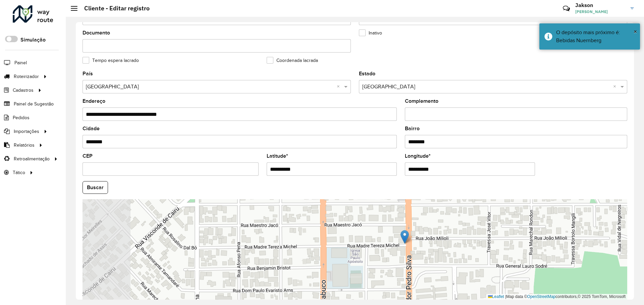  Describe the element at coordinates (91, 129) in the screenshot. I see `label: Cidade` at that location.